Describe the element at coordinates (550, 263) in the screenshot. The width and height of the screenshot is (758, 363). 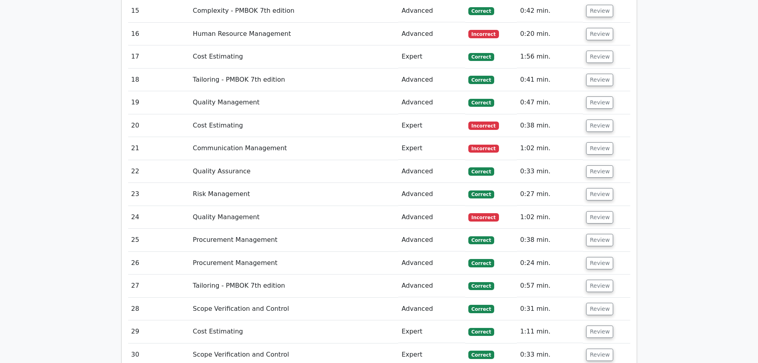
I see `td: 0:24 min.` at that location.